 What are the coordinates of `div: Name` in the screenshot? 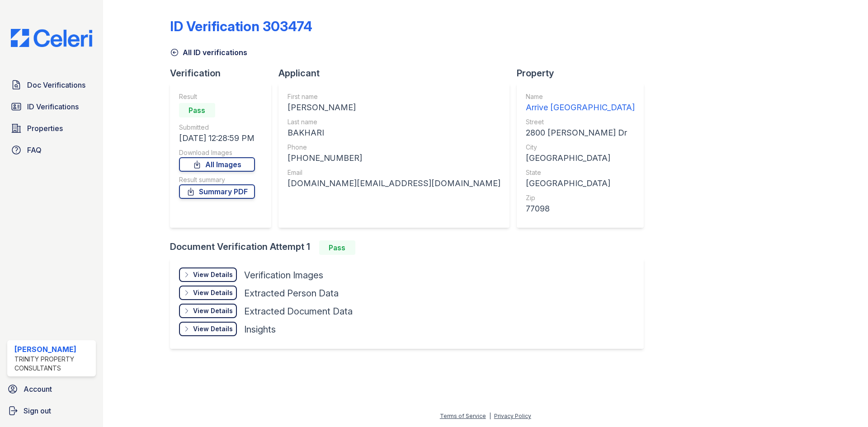 It's located at (580, 96).